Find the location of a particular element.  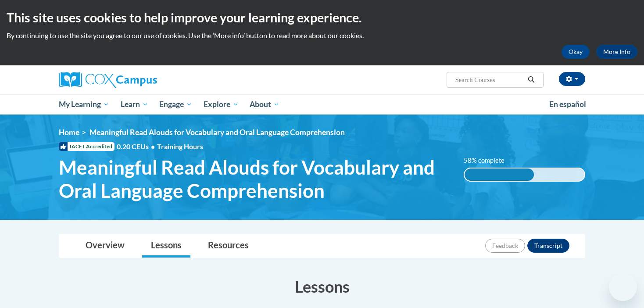

span: Engage is located at coordinates (176, 104).